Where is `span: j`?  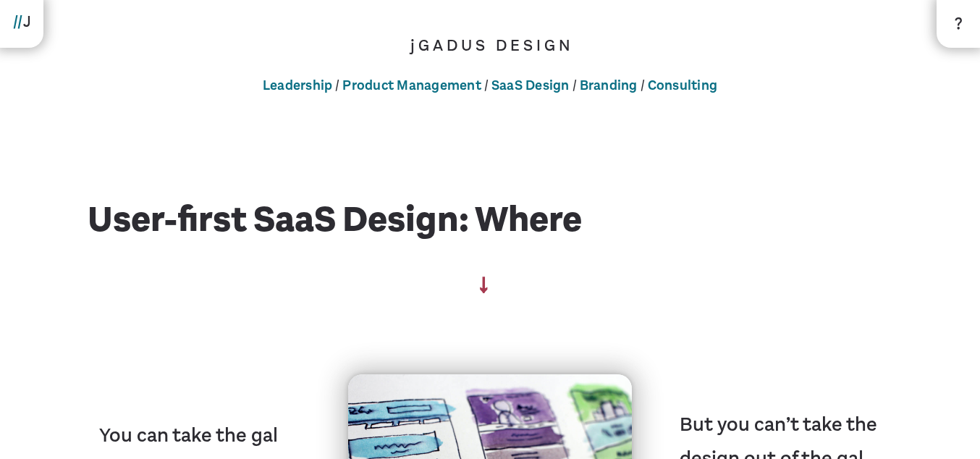
span: j is located at coordinates (414, 45).